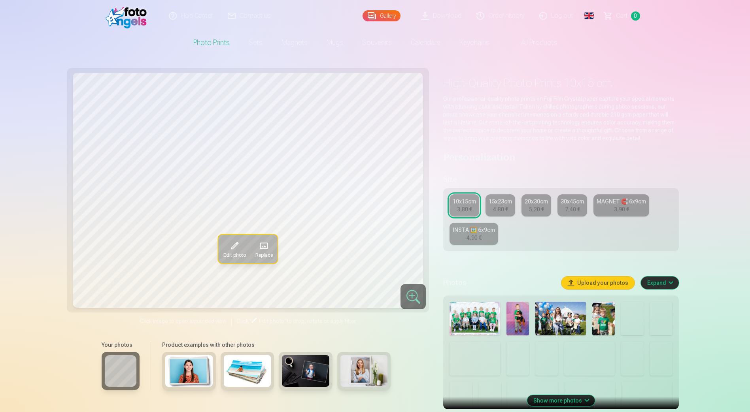 The width and height of the screenshot is (750, 412). I want to click on a: INSTA 🖼️ 6x9cm4,90 €, so click(473, 234).